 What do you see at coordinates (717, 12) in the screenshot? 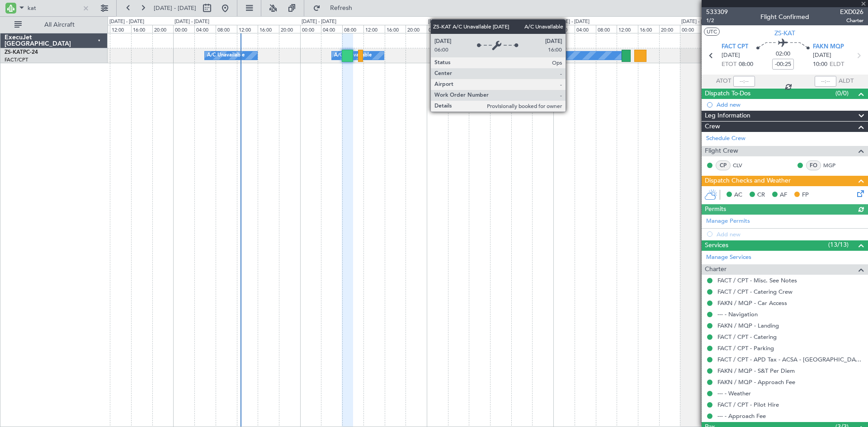
I see `span: 533309` at bounding box center [717, 12].